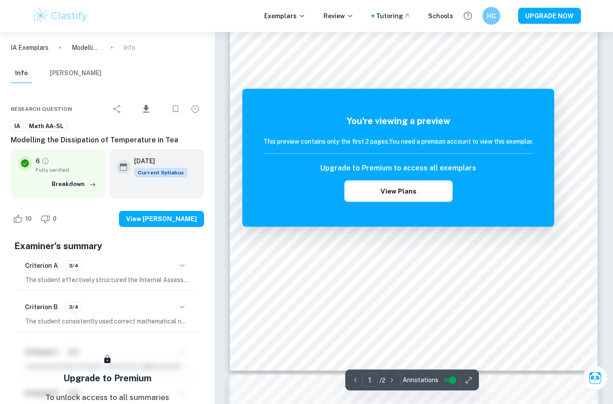 Image resolution: width=613 pixels, height=404 pixels. I want to click on h5: Examiner's summary, so click(107, 246).